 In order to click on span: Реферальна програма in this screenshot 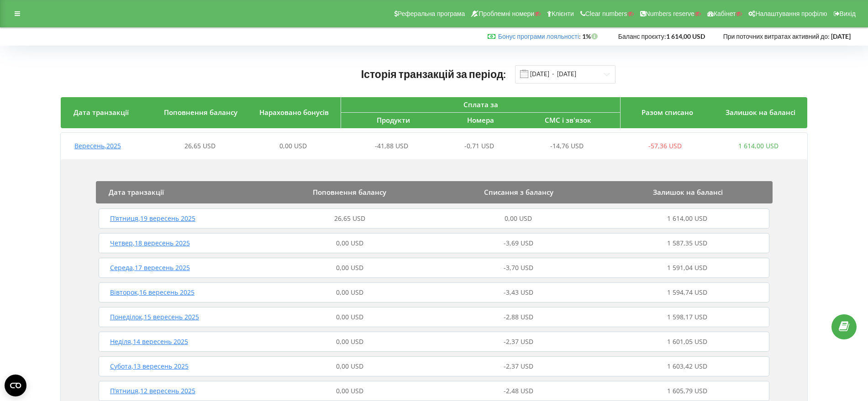, I will do `click(431, 14)`.